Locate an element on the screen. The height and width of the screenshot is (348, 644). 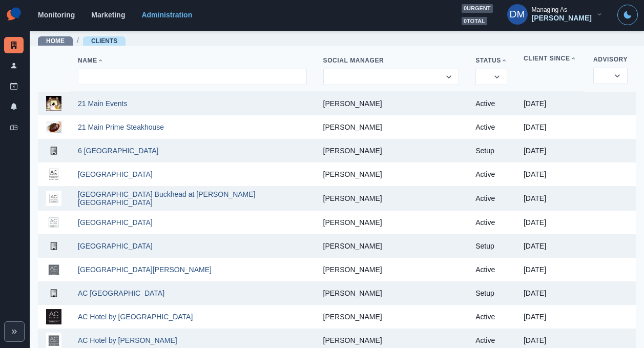
nav: breadcrumb is located at coordinates (82, 41).